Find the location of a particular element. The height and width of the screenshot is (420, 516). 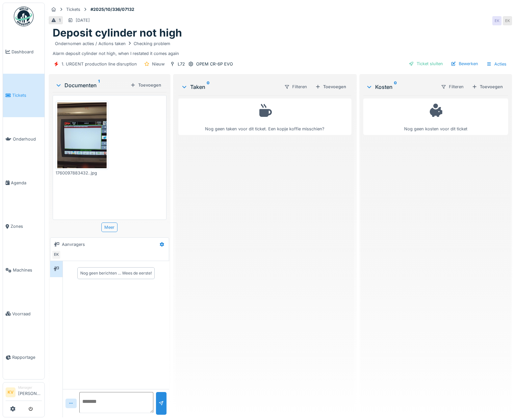

a: Dashboard is located at coordinates (24, 51).